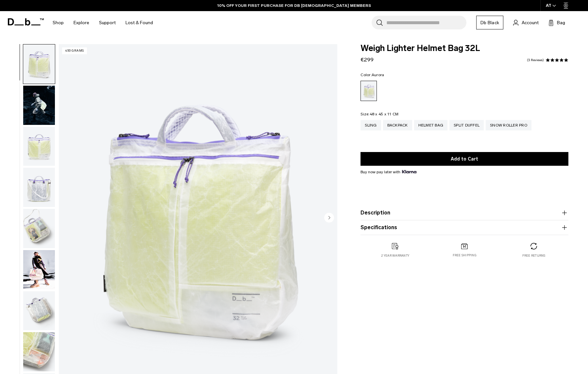  Describe the element at coordinates (139, 22) in the screenshot. I see `a: Lost & Found` at that location.